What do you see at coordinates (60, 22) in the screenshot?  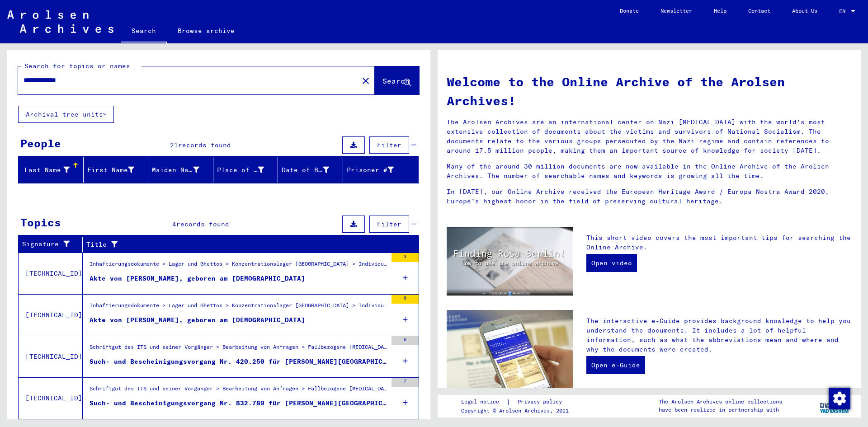 I see `img: Arolsen_neg.svg` at bounding box center [60, 22].